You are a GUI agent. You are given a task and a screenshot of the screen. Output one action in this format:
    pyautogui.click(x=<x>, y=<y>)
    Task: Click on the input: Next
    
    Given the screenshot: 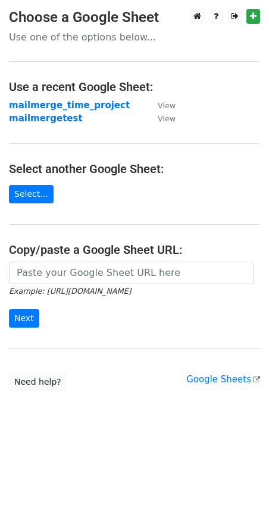 What is the action you would take?
    pyautogui.click(x=24, y=318)
    